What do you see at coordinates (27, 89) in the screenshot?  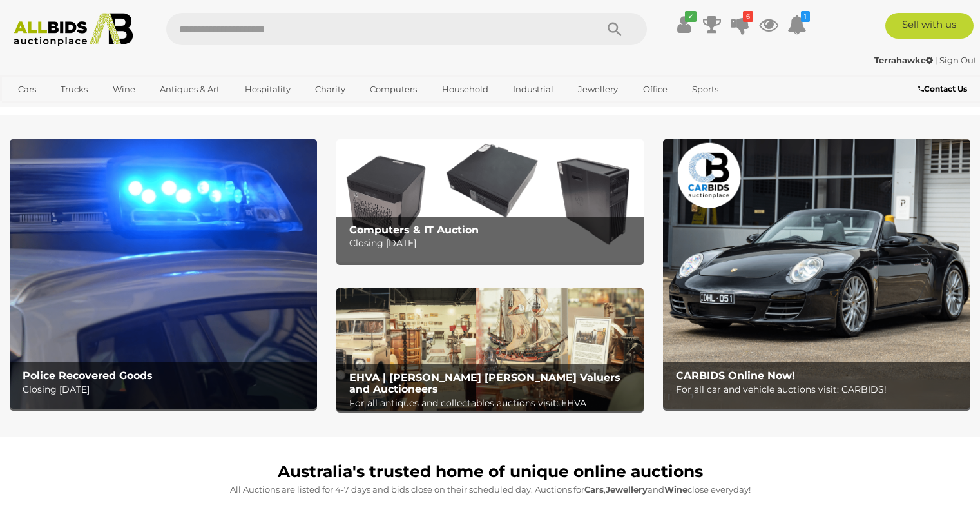 I see `a: Cars` at bounding box center [27, 89].